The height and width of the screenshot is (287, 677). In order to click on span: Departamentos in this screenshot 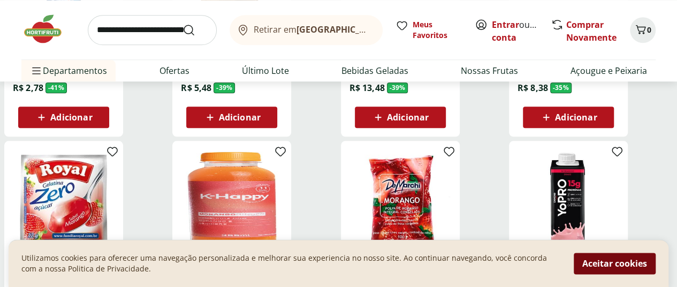, I will do `click(69, 71)`.